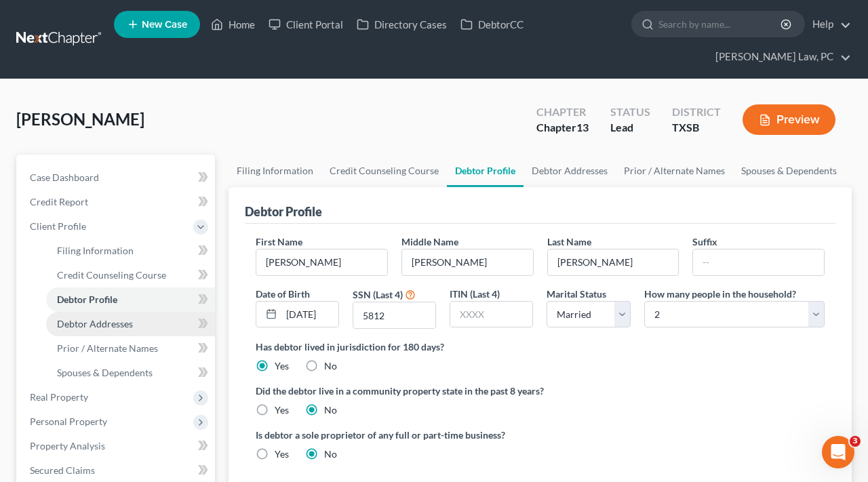  Describe the element at coordinates (59, 397) in the screenshot. I see `span: Real Property` at that location.